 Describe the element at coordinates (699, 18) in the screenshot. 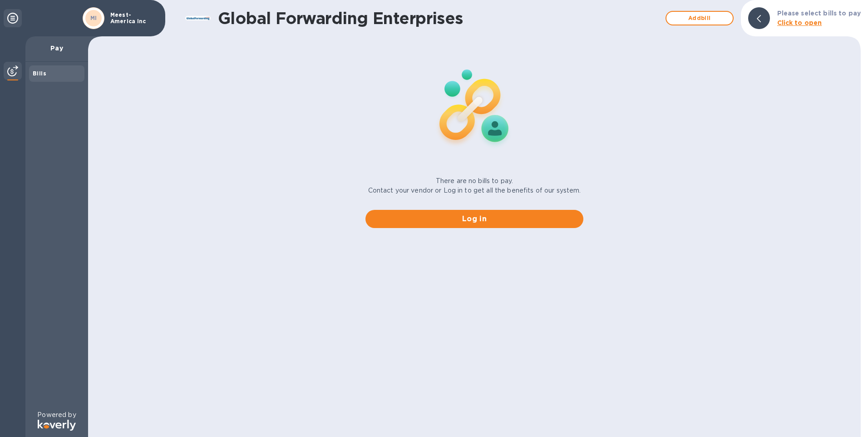

I see `span: Add bill` at that location.